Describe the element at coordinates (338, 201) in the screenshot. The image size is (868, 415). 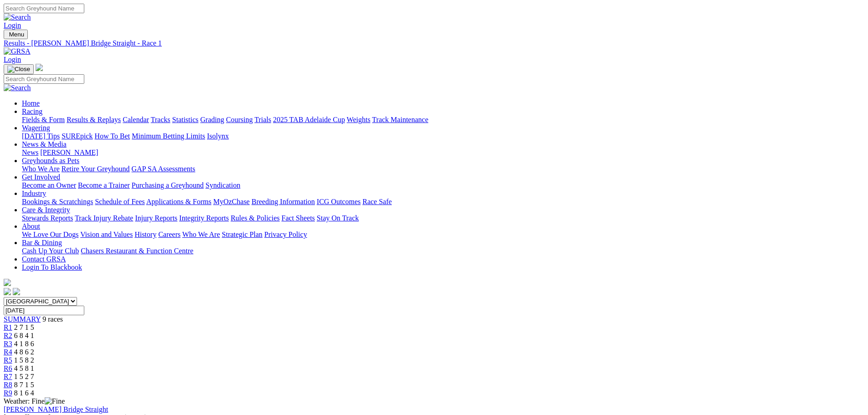
I see `a: ICG Outcomes` at that location.